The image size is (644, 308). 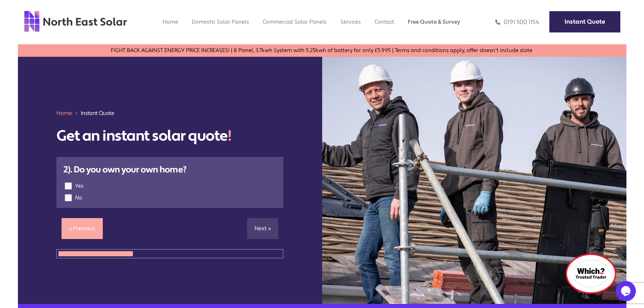 I want to click on span: Instant Quote, so click(x=98, y=113).